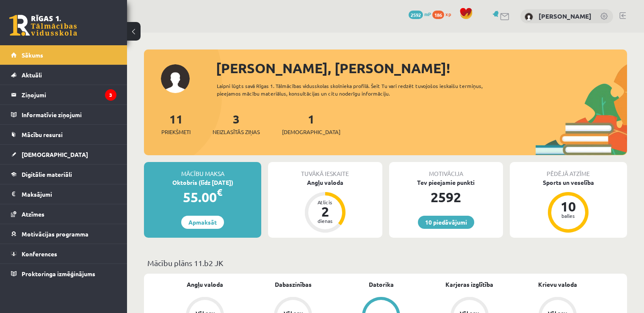 The image size is (644, 313). I want to click on a: Motivācijas programma, so click(64, 234).